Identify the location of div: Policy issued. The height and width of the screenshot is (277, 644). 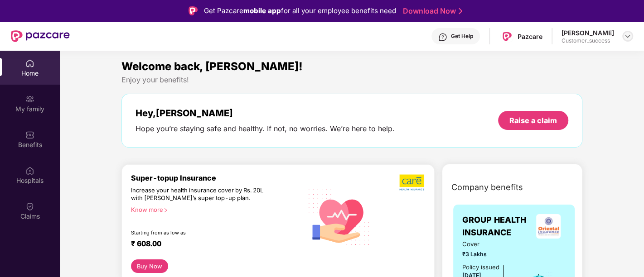
(481, 267).